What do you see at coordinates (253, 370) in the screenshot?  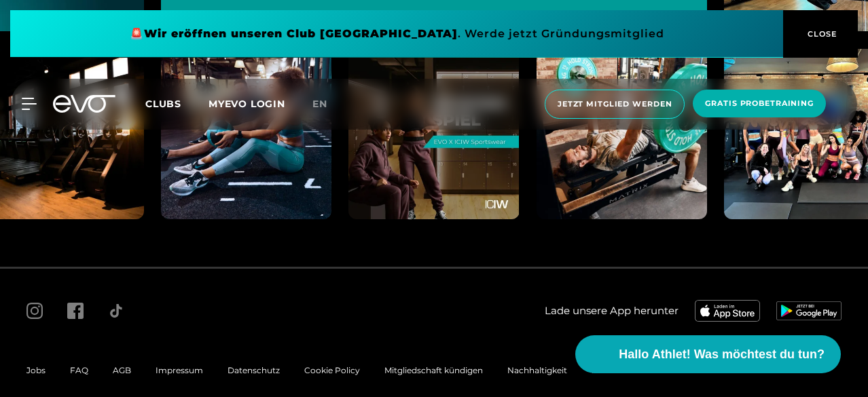 I see `a: Datenschutz` at bounding box center [253, 370].